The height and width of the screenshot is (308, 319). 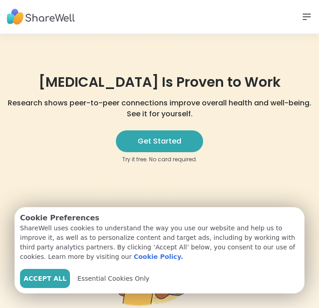 I want to click on a: Cookie Policy., so click(x=158, y=257).